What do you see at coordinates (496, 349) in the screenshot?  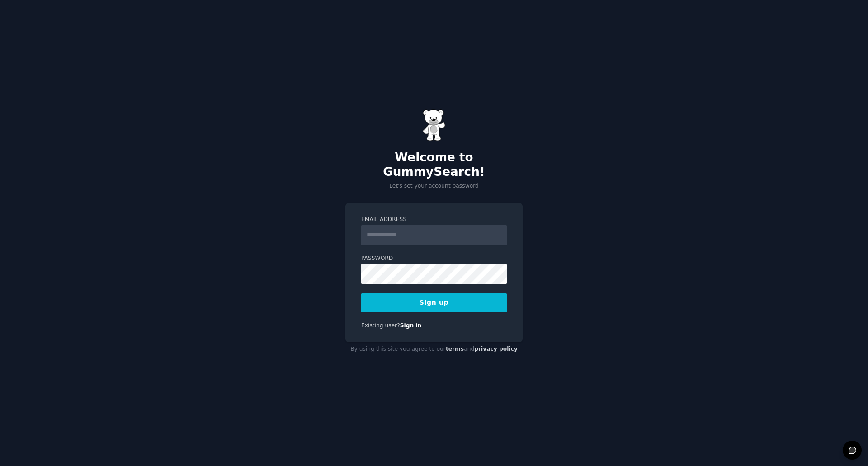 I see `a: privacy policy` at bounding box center [496, 349].